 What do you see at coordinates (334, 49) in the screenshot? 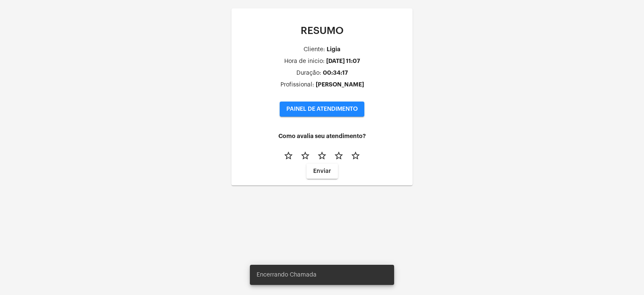
I see `div: Ligia` at bounding box center [334, 49].